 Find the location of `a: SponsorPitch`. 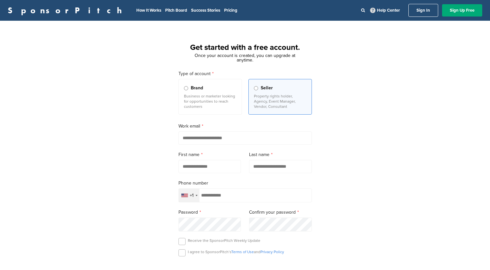

a: SponsorPitch is located at coordinates (67, 10).